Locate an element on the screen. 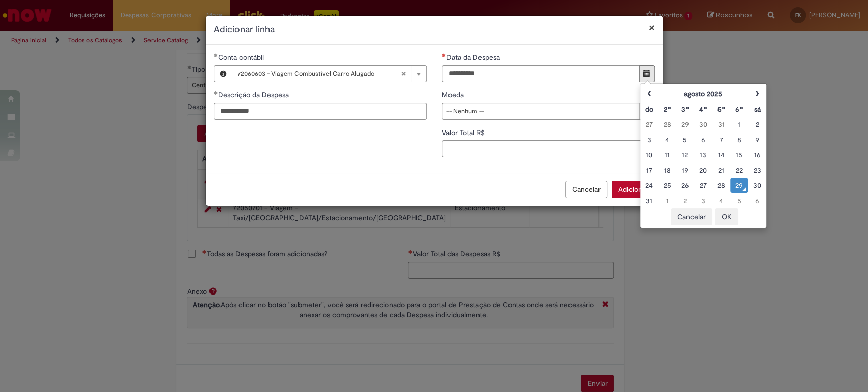  div: 27 August 2025 Wednesday is located at coordinates (702, 186).